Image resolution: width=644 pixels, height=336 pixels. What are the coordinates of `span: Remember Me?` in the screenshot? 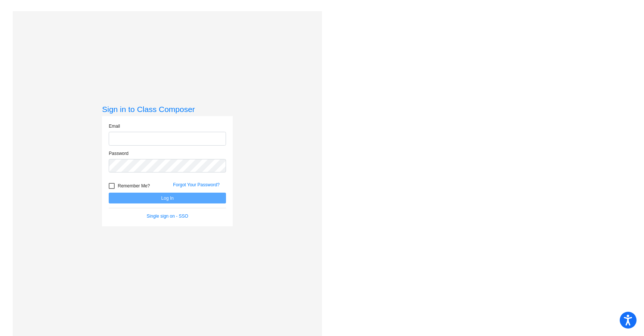 It's located at (134, 186).